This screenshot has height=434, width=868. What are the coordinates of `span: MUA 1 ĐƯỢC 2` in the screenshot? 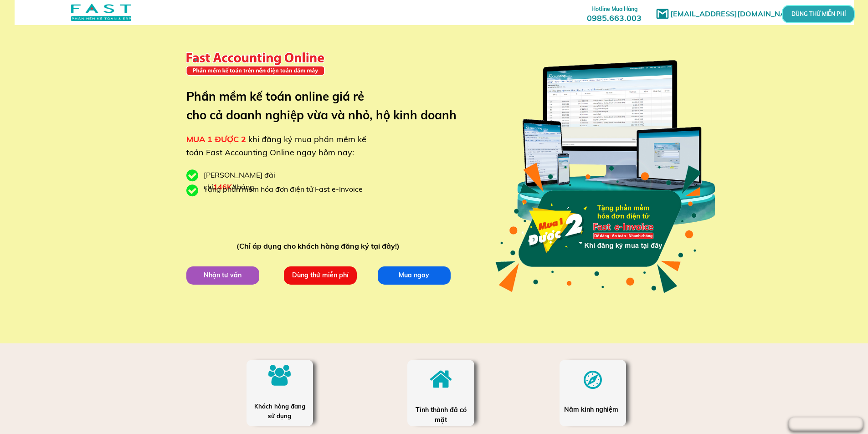 It's located at (216, 139).